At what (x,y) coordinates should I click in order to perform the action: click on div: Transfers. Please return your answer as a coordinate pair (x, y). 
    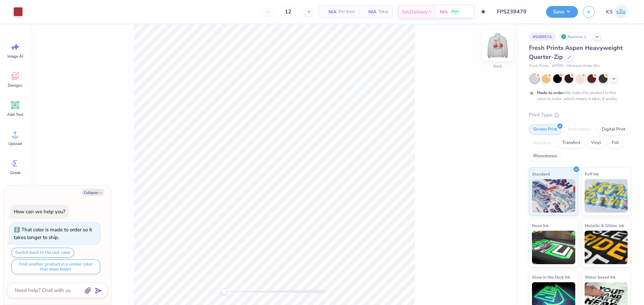
    Looking at the image, I should click on (571, 143).